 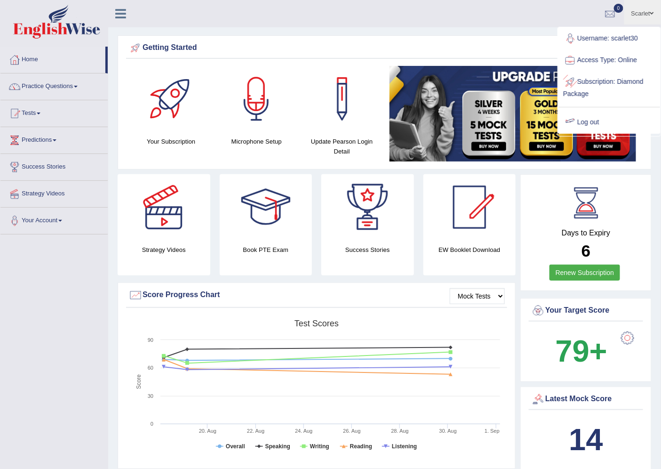 I want to click on h4: Days to Expiry, so click(x=586, y=233).